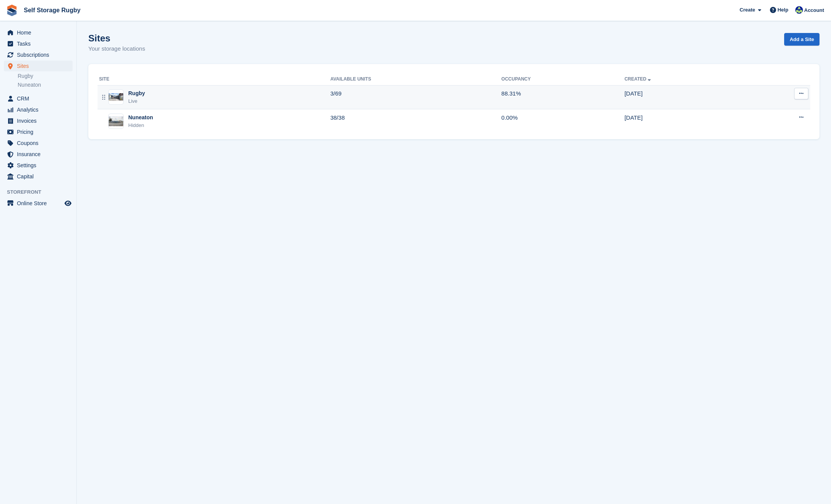  Describe the element at coordinates (214, 79) in the screenshot. I see `th: Site` at that location.